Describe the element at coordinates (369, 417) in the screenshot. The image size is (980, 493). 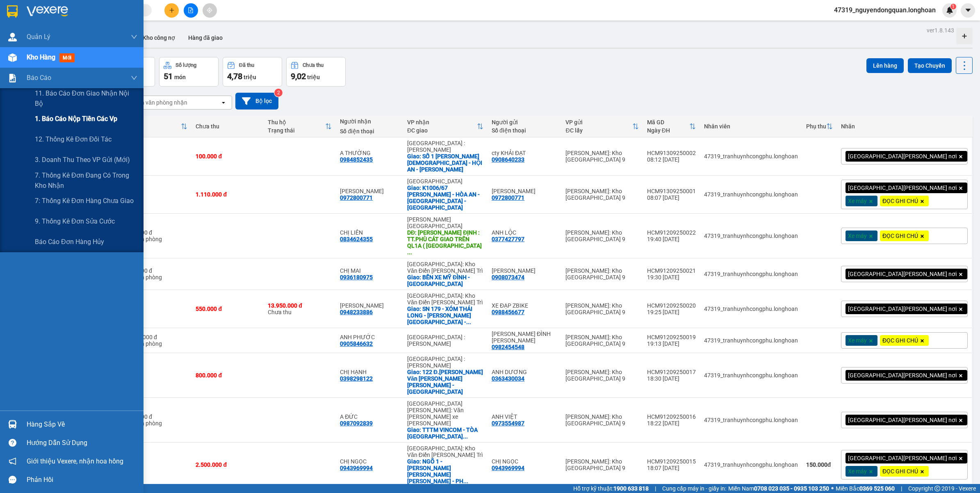
I see `div: A ĐỨC` at that location.